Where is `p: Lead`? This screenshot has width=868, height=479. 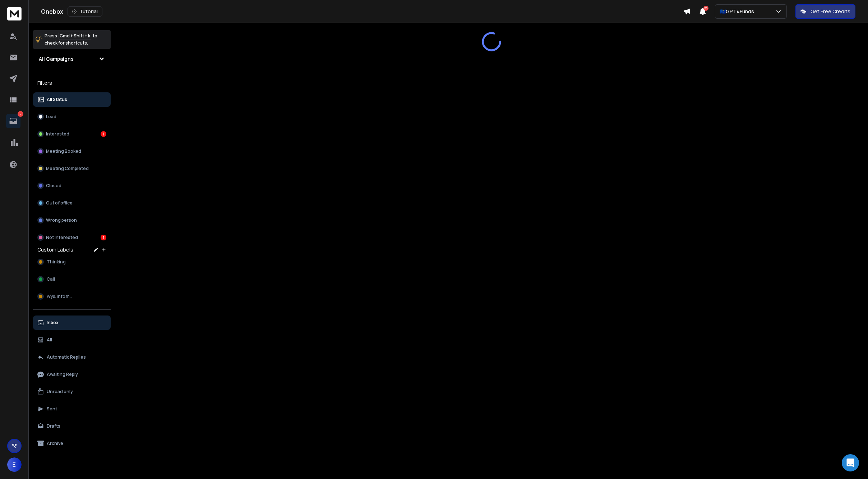 p: Lead is located at coordinates (51, 117).